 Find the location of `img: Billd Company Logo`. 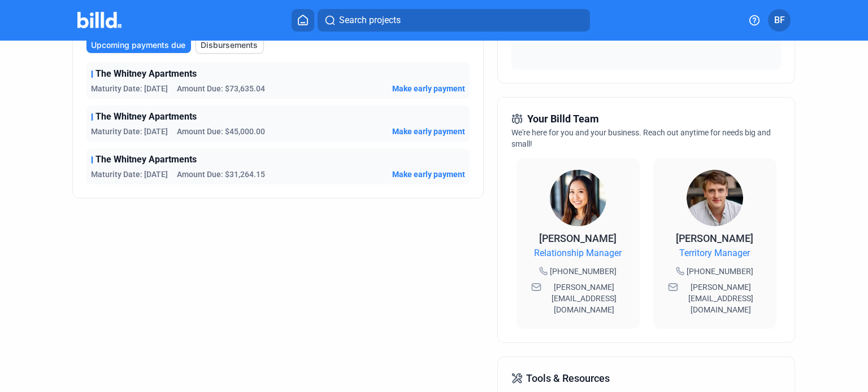

img: Billd Company Logo is located at coordinates (99, 19).